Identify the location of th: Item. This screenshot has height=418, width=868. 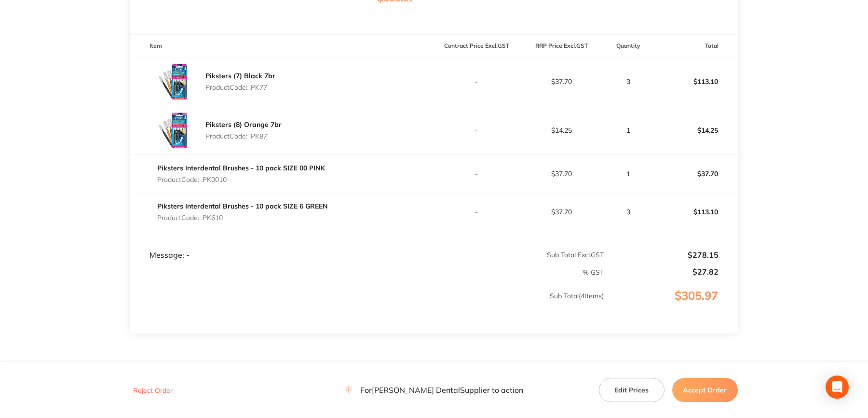
(282, 46).